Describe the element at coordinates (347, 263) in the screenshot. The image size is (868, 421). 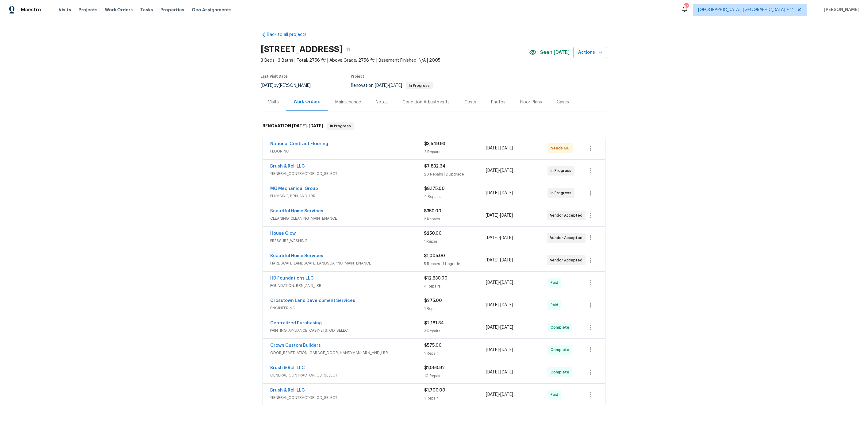
I see `span: HARDSCAPE_LANDSCAPE, LANDSCAPING_MAINTENANCE` at that location.